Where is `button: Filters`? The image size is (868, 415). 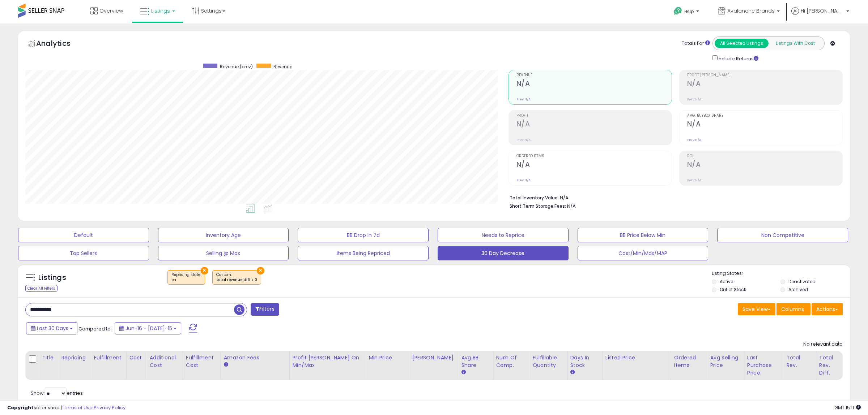
button: Filters is located at coordinates (265, 309).